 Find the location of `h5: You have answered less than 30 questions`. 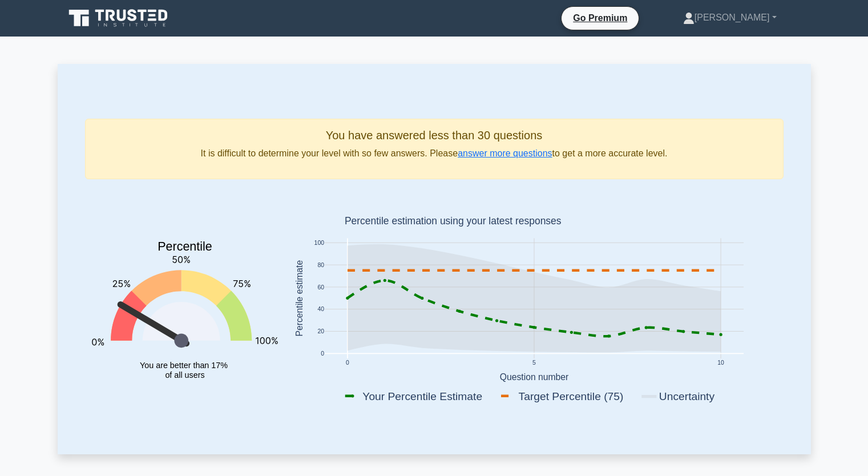

h5: You have answered less than 30 questions is located at coordinates (434, 135).